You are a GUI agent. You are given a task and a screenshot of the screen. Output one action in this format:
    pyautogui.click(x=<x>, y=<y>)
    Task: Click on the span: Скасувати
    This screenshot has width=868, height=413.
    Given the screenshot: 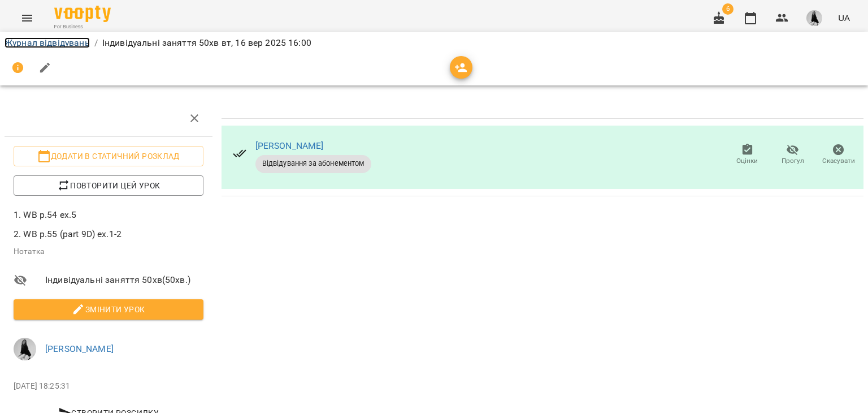 What is the action you would take?
    pyautogui.click(x=839, y=161)
    